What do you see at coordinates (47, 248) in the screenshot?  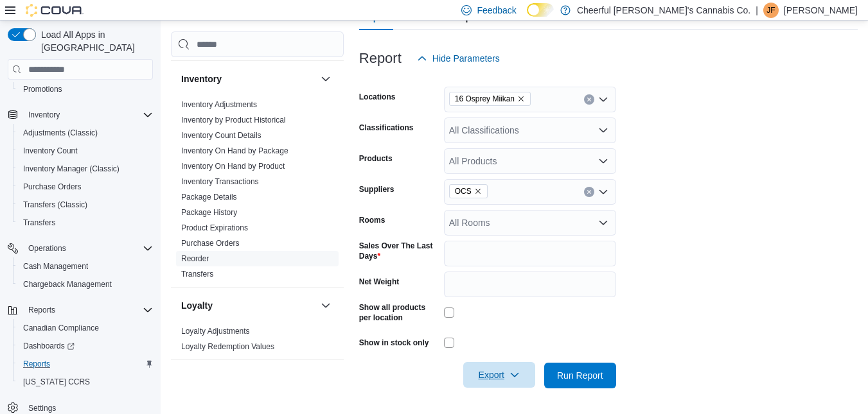 I see `span: Operations` at bounding box center [47, 248].